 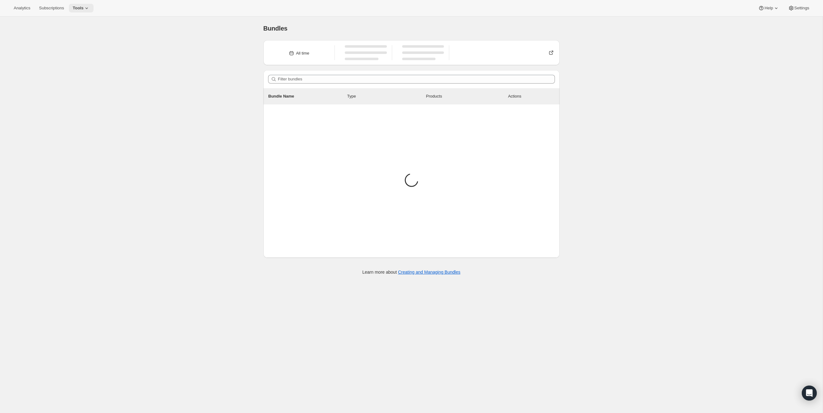 I want to click on button: Settings, so click(x=799, y=8).